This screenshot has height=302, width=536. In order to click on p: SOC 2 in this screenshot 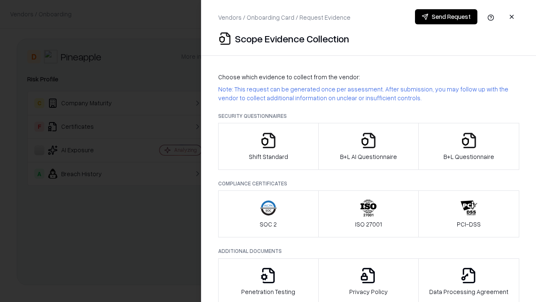, I will do `click(268, 224)`.